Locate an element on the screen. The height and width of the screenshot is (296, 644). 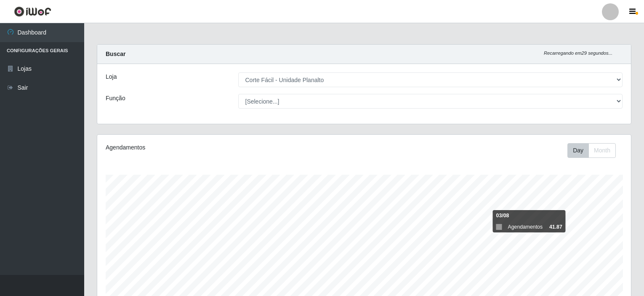
i: Recarregando em 29 segundos... is located at coordinates (578, 53).